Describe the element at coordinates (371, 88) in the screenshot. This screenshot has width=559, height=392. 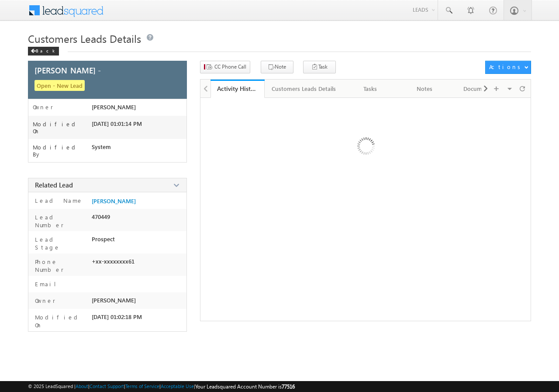
I see `a: Tasks` at that location.